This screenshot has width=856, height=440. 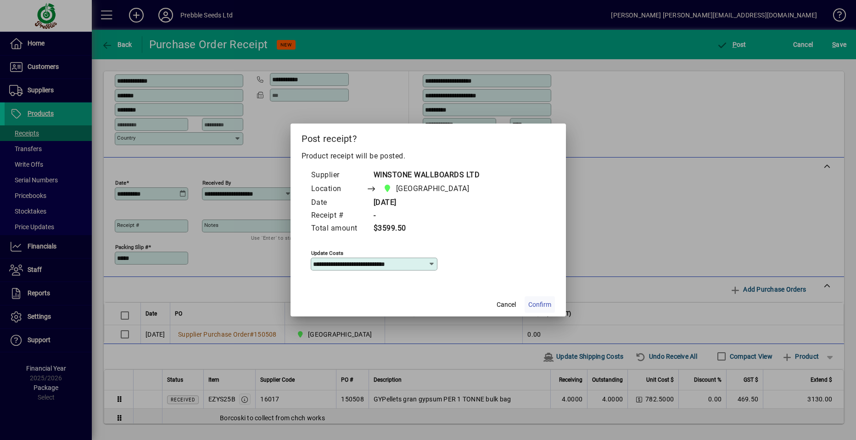 I want to click on span: CHRISTCHURCH, so click(x=427, y=189).